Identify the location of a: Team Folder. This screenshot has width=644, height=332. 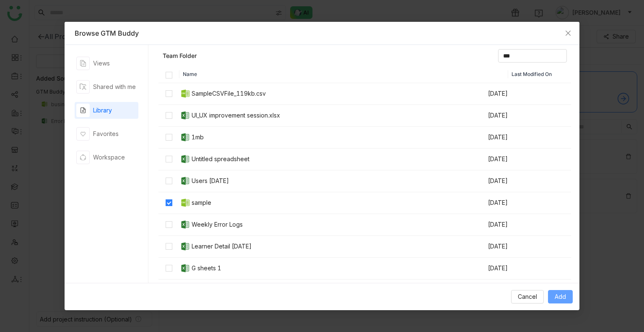
(179, 56).